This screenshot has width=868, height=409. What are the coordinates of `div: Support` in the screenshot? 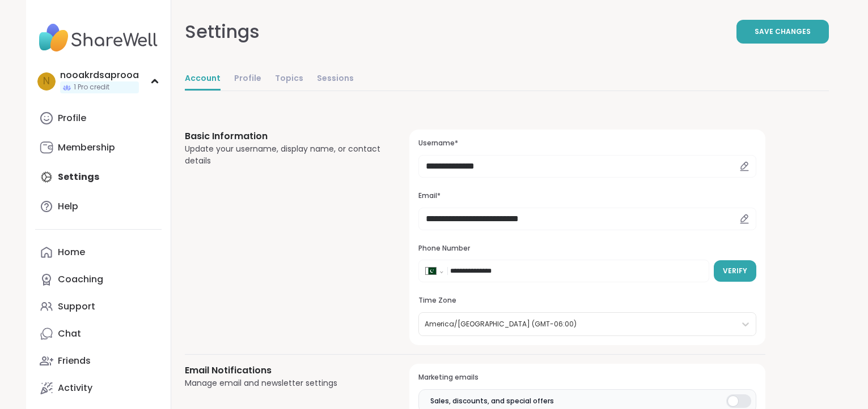 It's located at (77, 307).